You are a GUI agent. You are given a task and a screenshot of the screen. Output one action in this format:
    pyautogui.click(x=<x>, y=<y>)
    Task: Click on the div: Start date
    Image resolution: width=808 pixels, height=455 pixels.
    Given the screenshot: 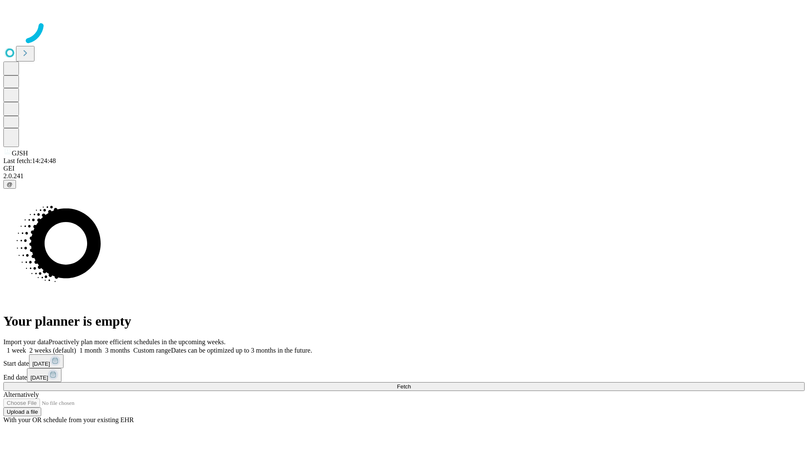 What is the action you would take?
    pyautogui.click(x=404, y=361)
    